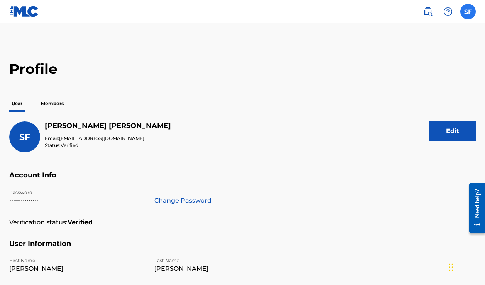 The width and height of the screenshot is (485, 285). Describe the element at coordinates (24, 11) in the screenshot. I see `img: MLC Logo` at that location.